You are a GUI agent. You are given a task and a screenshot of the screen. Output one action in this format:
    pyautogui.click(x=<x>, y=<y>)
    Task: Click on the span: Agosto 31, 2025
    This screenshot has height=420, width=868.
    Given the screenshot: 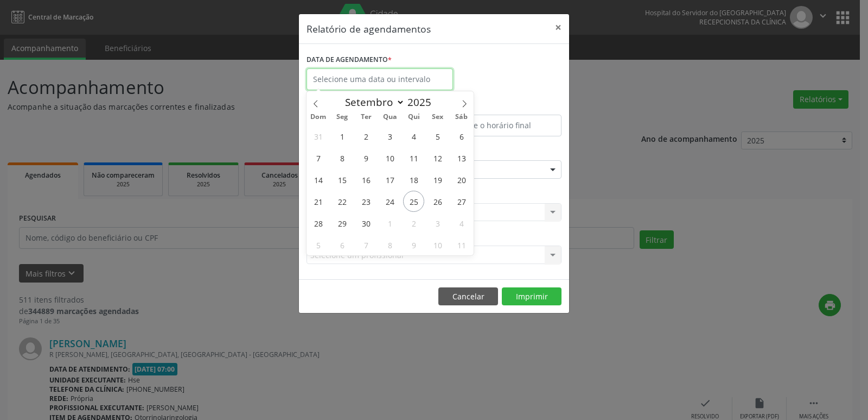 What is the action you would take?
    pyautogui.click(x=318, y=136)
    